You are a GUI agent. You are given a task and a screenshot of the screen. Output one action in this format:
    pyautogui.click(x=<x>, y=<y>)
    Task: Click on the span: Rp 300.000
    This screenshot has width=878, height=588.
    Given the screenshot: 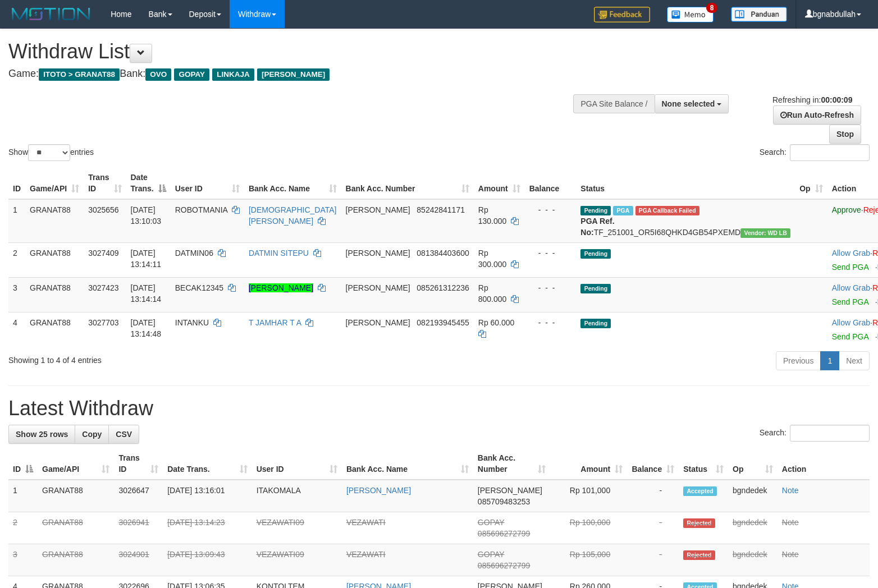 What is the action you would take?
    pyautogui.click(x=492, y=259)
    